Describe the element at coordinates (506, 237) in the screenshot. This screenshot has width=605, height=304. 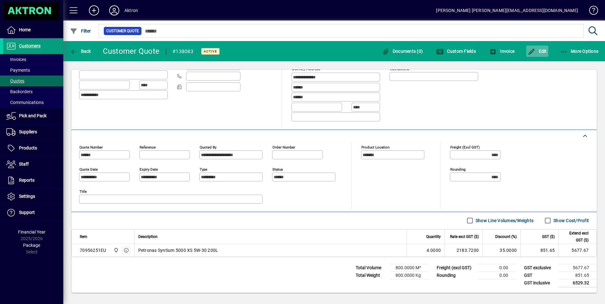
I see `span: Discount (%)` at that location.